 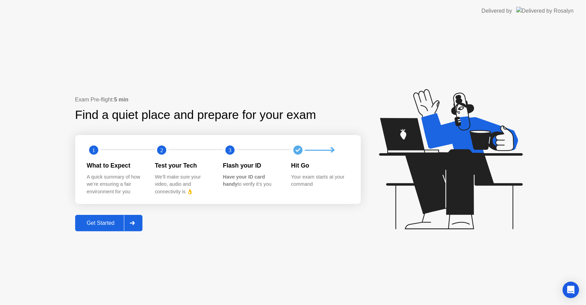 What do you see at coordinates (183, 185) in the screenshot?
I see `div: We’ll make sure your video, audio and connectivity is 👌` at bounding box center [183, 185].